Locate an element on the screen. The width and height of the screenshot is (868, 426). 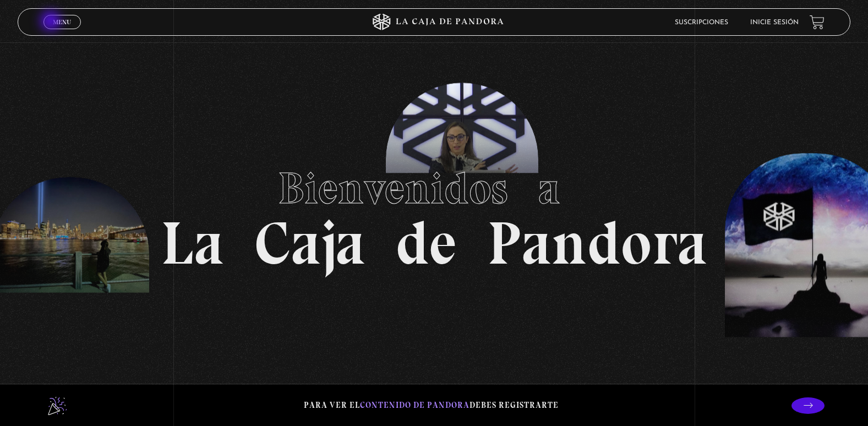
span: contenido de Pandora is located at coordinates (414, 405).